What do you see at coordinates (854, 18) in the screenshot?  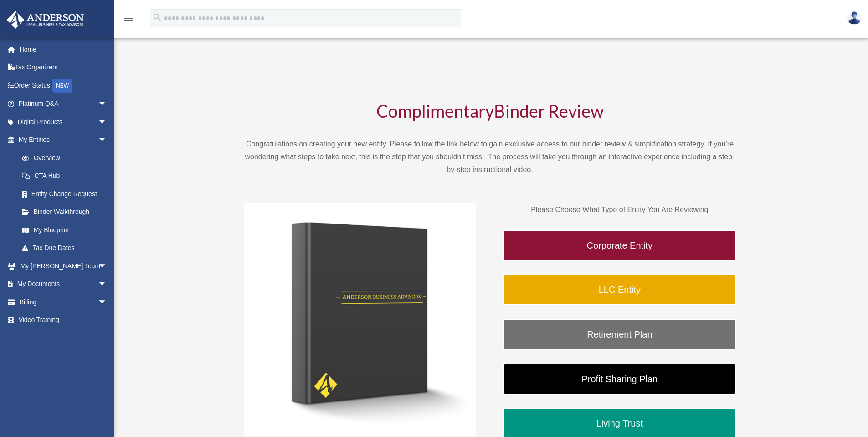 I see `img: User Pic` at bounding box center [854, 18].